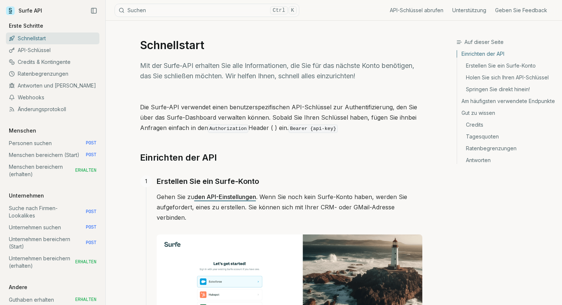 This screenshot has width=562, height=305. What do you see at coordinates (225, 197) in the screenshot?
I see `a: den API-Einstellungen` at bounding box center [225, 197].